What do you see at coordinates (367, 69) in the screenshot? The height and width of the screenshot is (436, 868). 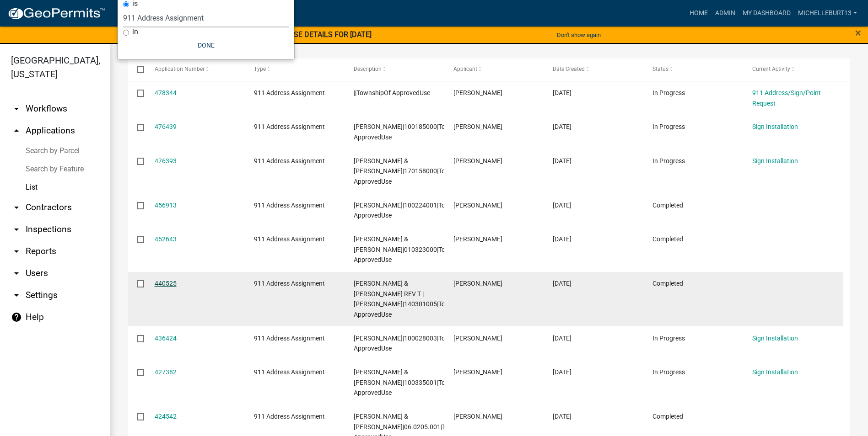 I see `span: Description` at bounding box center [367, 69].